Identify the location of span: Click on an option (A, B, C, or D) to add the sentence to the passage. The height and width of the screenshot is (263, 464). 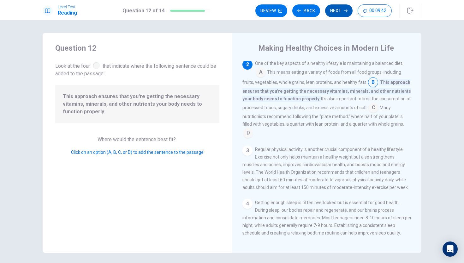
(137, 152).